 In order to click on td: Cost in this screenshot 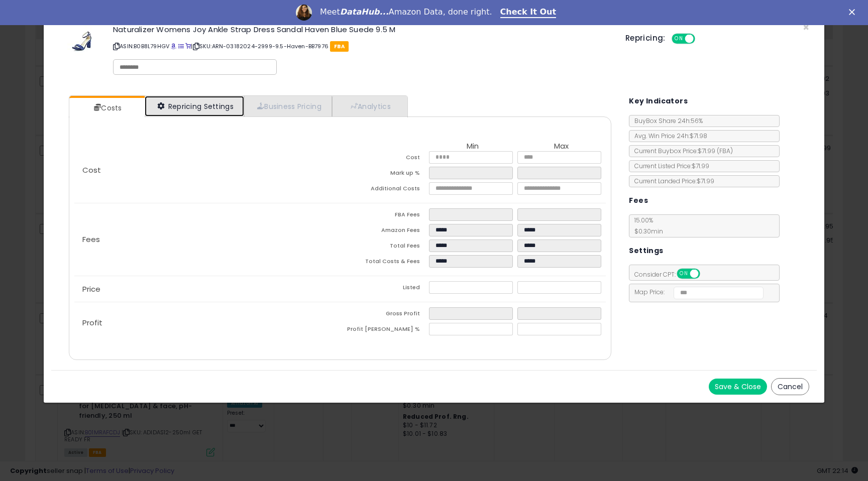, I will do `click(384, 159)`.